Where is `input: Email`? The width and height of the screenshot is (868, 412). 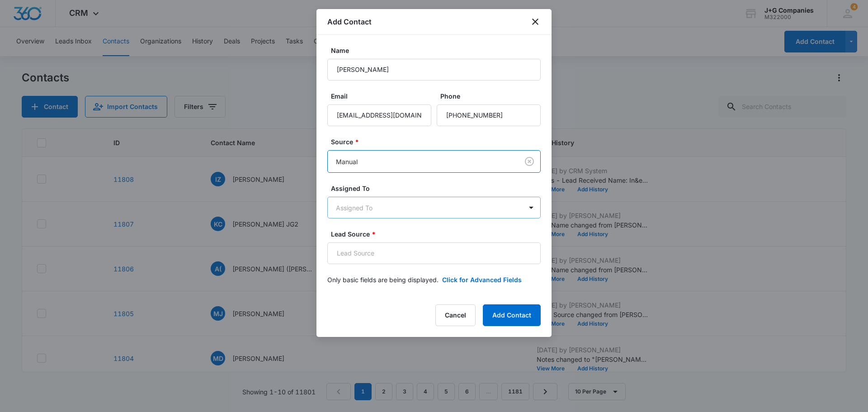
input: Email is located at coordinates (380, 115).